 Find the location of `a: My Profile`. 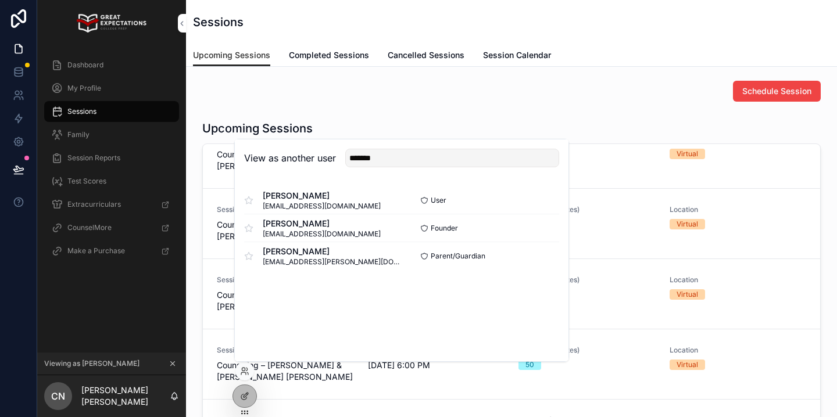

a: My Profile is located at coordinates (112, 88).